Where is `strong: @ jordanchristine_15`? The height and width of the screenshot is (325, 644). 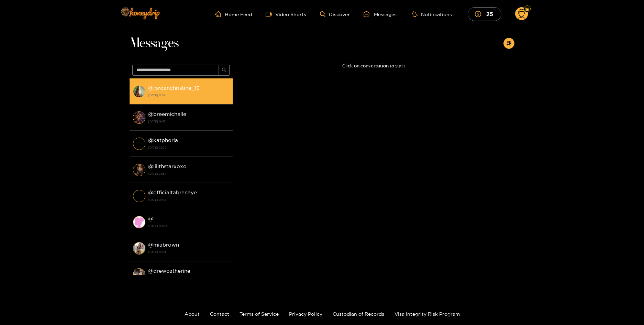
strong: @ jordanchristine_15 is located at coordinates (173, 88).